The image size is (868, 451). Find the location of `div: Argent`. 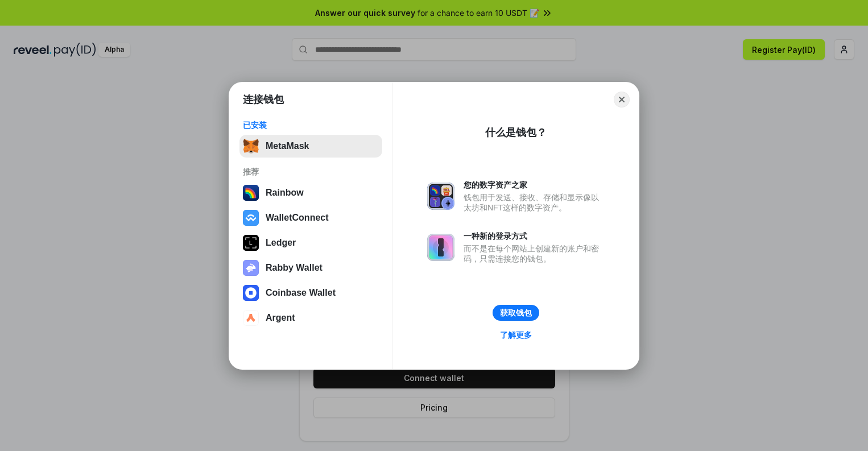

div: Argent is located at coordinates (280, 318).